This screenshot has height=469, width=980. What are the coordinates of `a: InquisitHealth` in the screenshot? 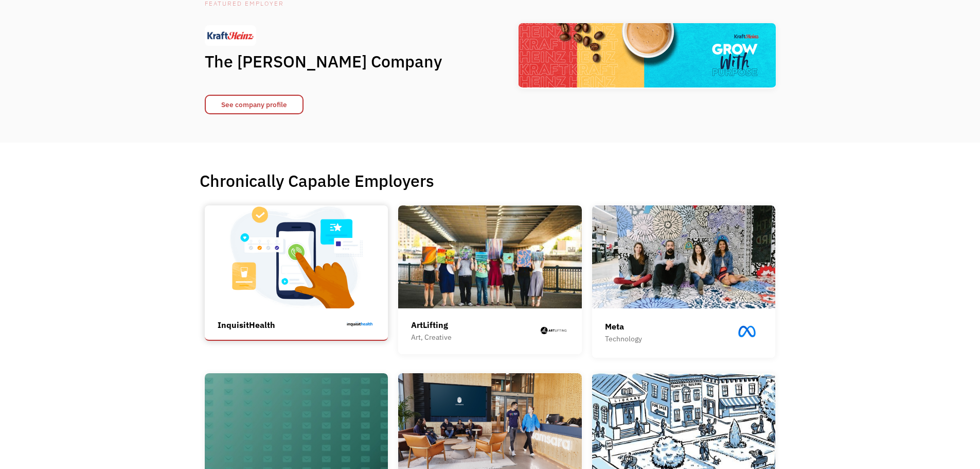 It's located at (296, 273).